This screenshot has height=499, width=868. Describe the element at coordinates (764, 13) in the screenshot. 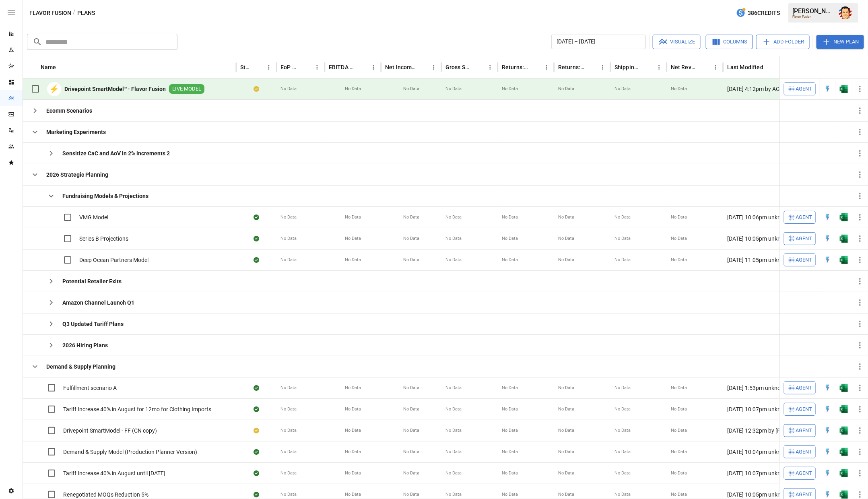

I see `span: 386 Credits` at that location.